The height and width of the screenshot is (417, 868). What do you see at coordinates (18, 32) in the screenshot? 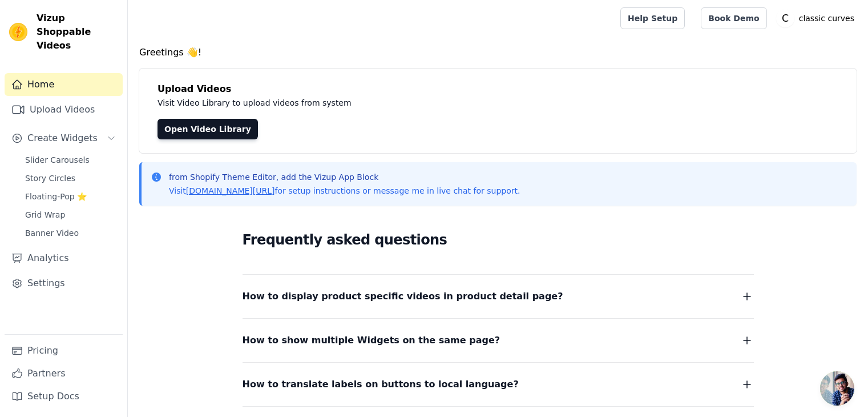
I see `img: Vizup` at bounding box center [18, 32].